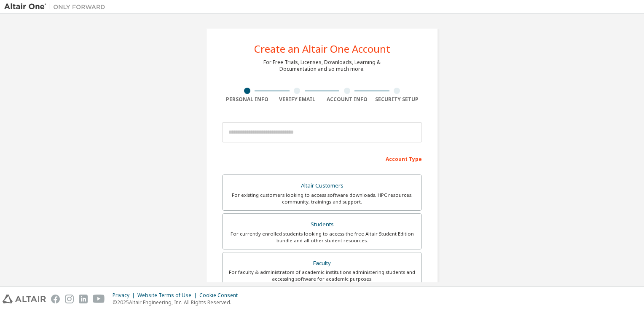  What do you see at coordinates (169, 296) in the screenshot?
I see `div: Website Terms of Use` at bounding box center [169, 296].